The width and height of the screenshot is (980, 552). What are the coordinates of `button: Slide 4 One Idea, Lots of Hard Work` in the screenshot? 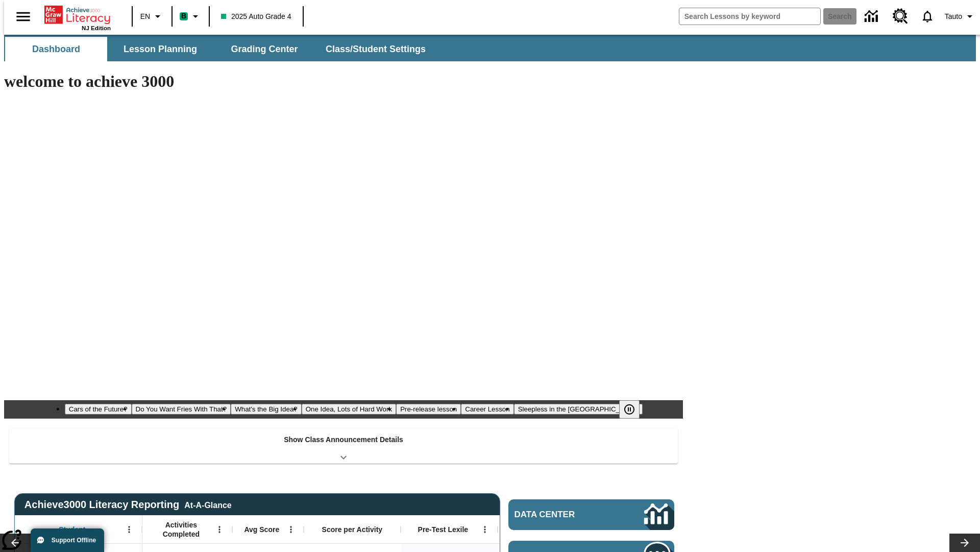 It's located at (349, 409).